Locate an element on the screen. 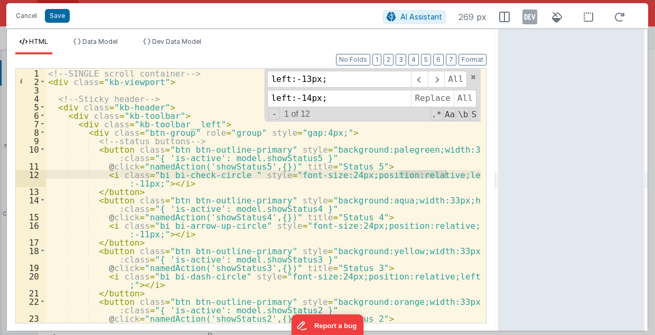 This screenshot has height=335, width=655. div: 20 is located at coordinates (31, 280).